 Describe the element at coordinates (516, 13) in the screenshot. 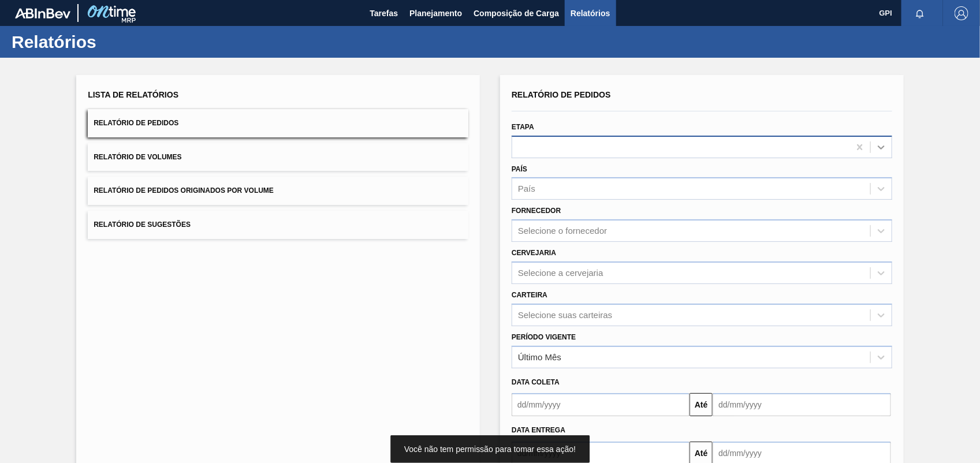

I see `span: Composição de Carga` at that location.